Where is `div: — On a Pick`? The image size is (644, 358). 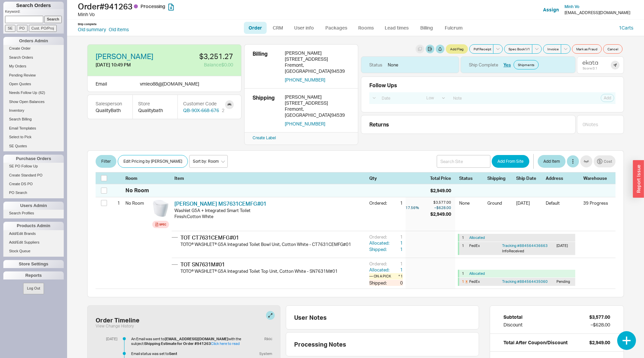 div: — On a Pick is located at coordinates (383, 276).